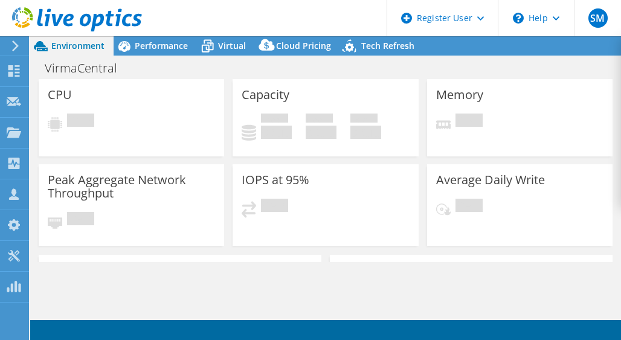 The image size is (621, 340). I want to click on h3: Memory, so click(459, 95).